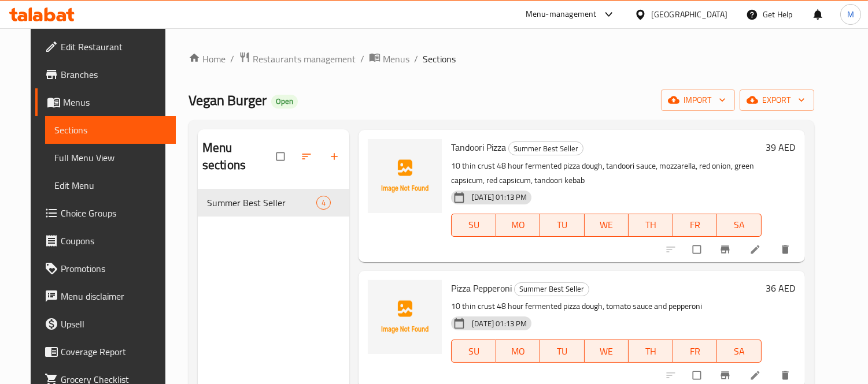 The width and height of the screenshot is (868, 384). Describe the element at coordinates (851, 14) in the screenshot. I see `span: M` at that location.